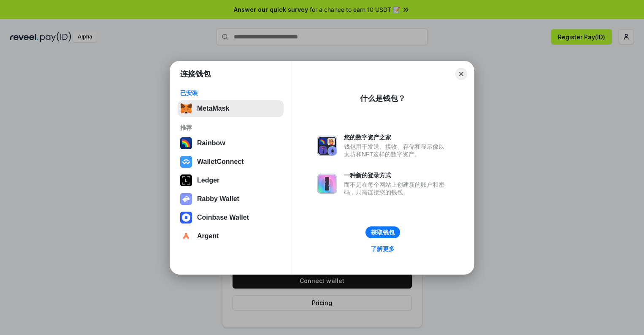 This screenshot has width=644, height=335. Describe the element at coordinates (196, 74) in the screenshot. I see `h1: 连接钱包` at that location.